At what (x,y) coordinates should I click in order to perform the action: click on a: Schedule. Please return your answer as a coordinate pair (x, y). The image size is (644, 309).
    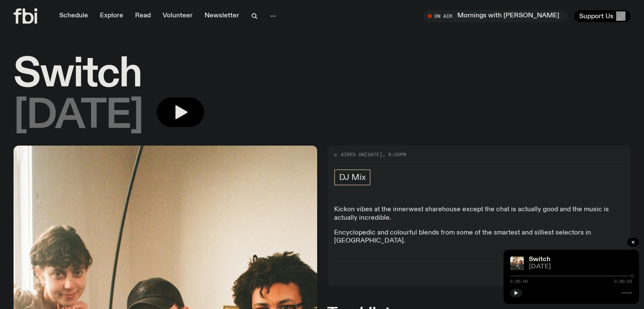
    Looking at the image, I should click on (74, 16).